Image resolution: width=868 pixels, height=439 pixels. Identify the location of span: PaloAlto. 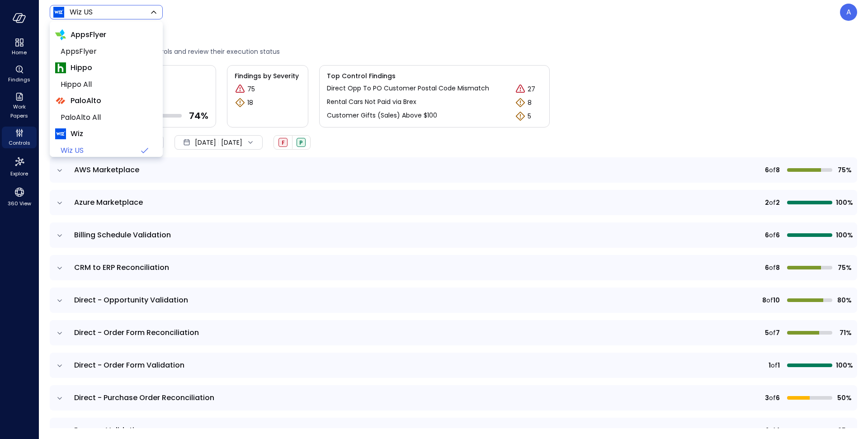
(86, 101).